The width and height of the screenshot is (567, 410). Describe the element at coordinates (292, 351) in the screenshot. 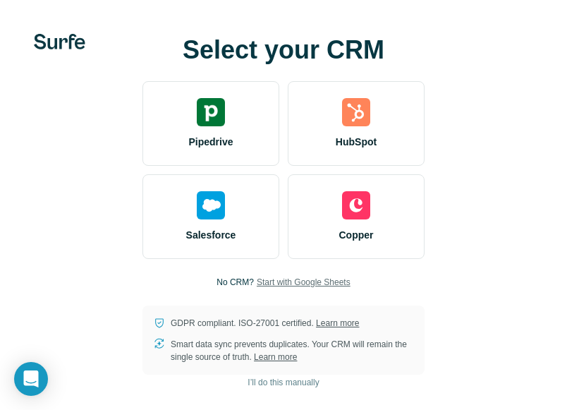

I see `p: Smart data sync prevents duplicates. Your CRM will remain the single source of truth.` at that location.